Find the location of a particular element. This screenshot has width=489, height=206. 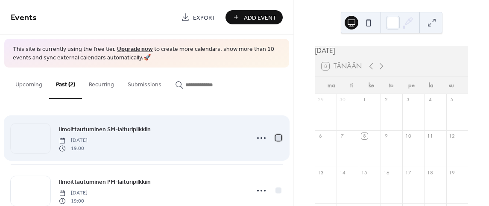

span: Export is located at coordinates (204, 18).